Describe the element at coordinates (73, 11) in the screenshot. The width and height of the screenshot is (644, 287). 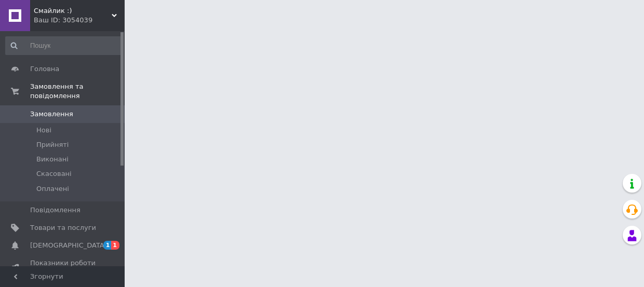
I see `span: Смайлик :)` at that location.